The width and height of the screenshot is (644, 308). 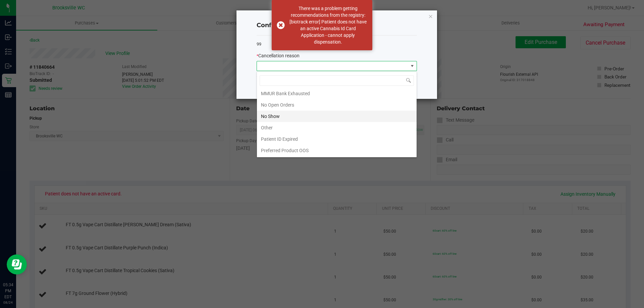 I want to click on h4: Confirm order cancellation, so click(x=337, y=25).